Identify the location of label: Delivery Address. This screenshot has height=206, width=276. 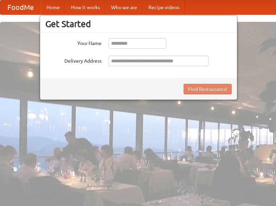
(73, 60).